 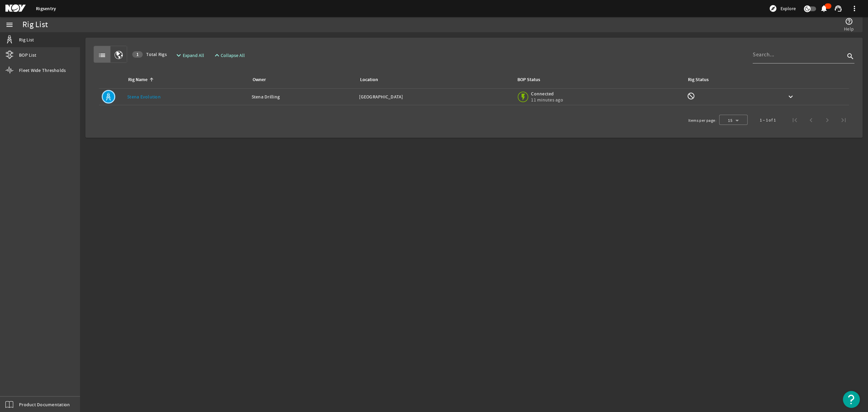 What do you see at coordinates (768, 120) in the screenshot?
I see `div: 1 – 1 of 1` at bounding box center [768, 120].